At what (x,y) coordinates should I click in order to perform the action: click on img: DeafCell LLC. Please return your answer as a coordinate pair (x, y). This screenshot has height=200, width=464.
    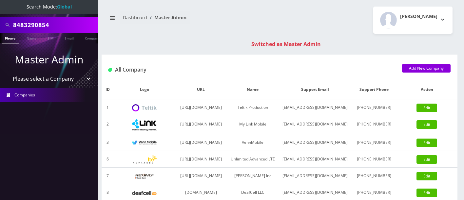
    Looking at the image, I should click on (144, 193).